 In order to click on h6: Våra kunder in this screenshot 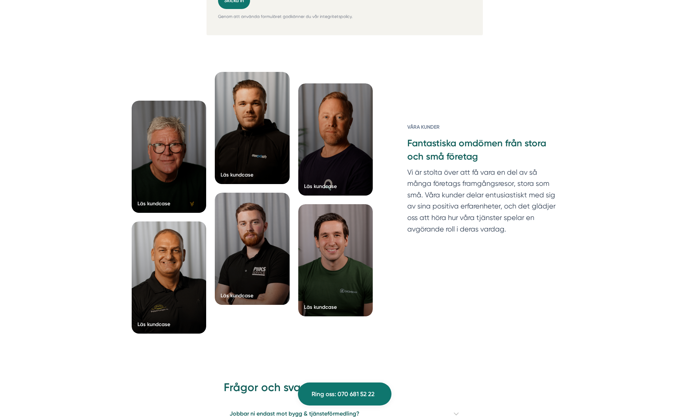, I will do `click(482, 130)`.